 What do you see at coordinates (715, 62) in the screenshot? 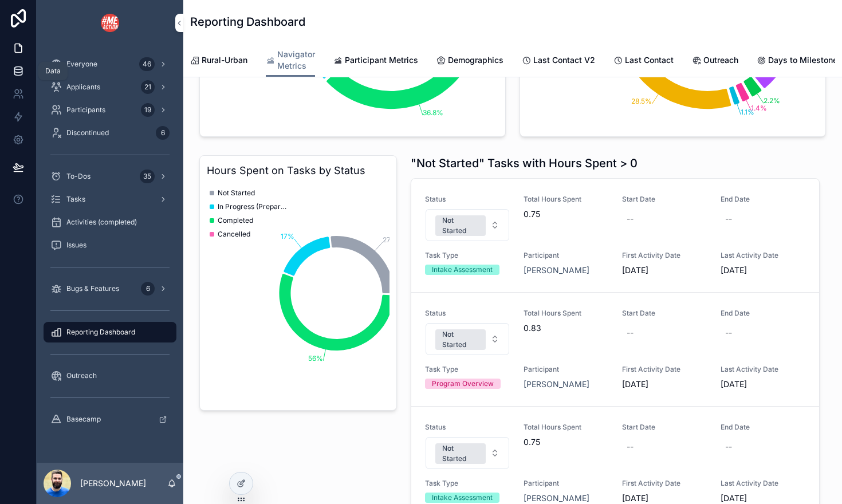
I see `a: Outreach` at bounding box center [715, 62].